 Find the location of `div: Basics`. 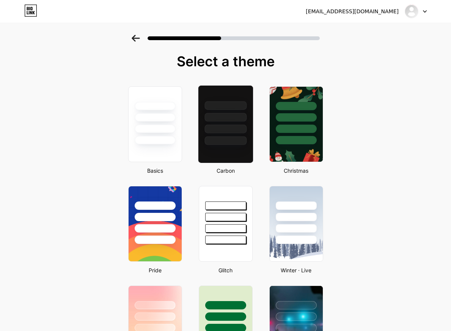

div: Basics is located at coordinates (155, 171).